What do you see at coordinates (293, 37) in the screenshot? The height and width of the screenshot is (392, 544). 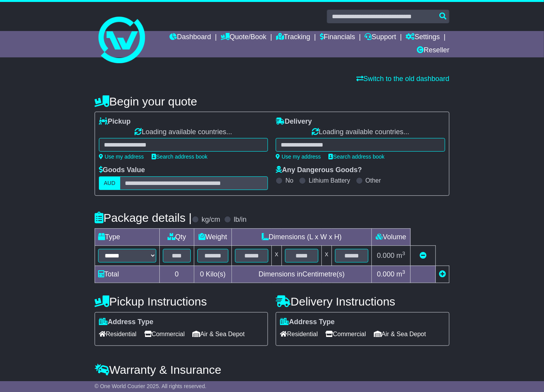 I see `a: Tracking` at bounding box center [293, 37].